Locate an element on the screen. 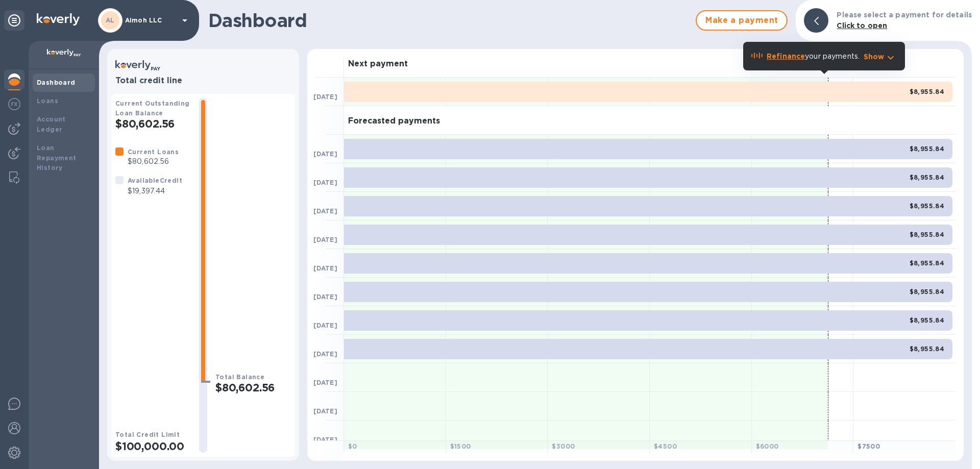 This screenshot has width=980, height=469. b: $ 7500 is located at coordinates (869, 446).